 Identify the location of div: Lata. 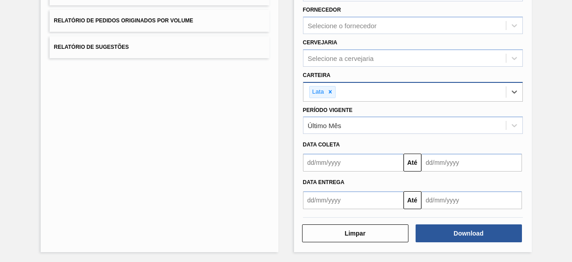
(317, 92).